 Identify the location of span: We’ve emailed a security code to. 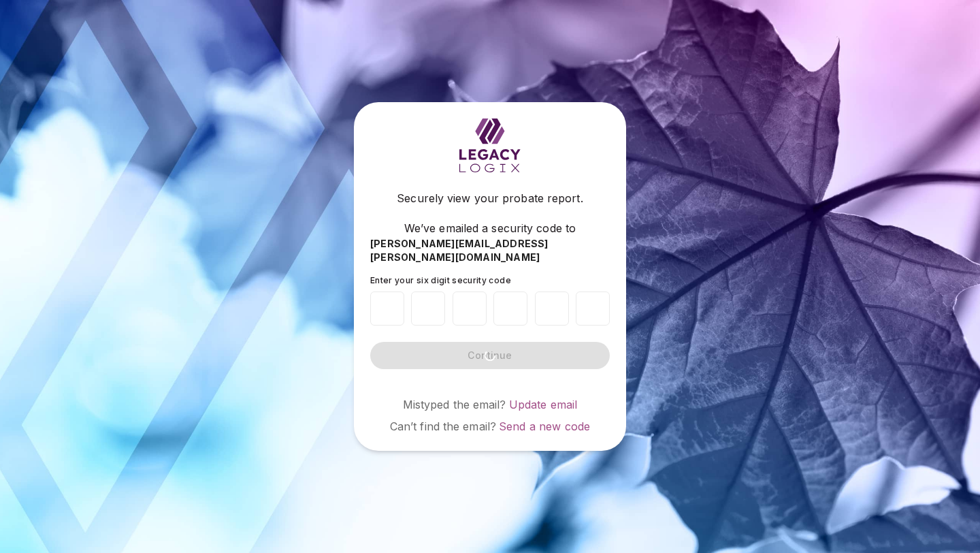
(490, 228).